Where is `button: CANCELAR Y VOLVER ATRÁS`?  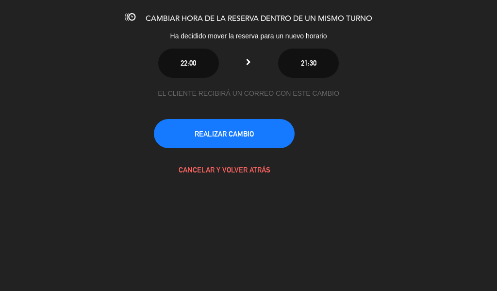
button: CANCELAR Y VOLVER ATRÁS is located at coordinates (224, 169).